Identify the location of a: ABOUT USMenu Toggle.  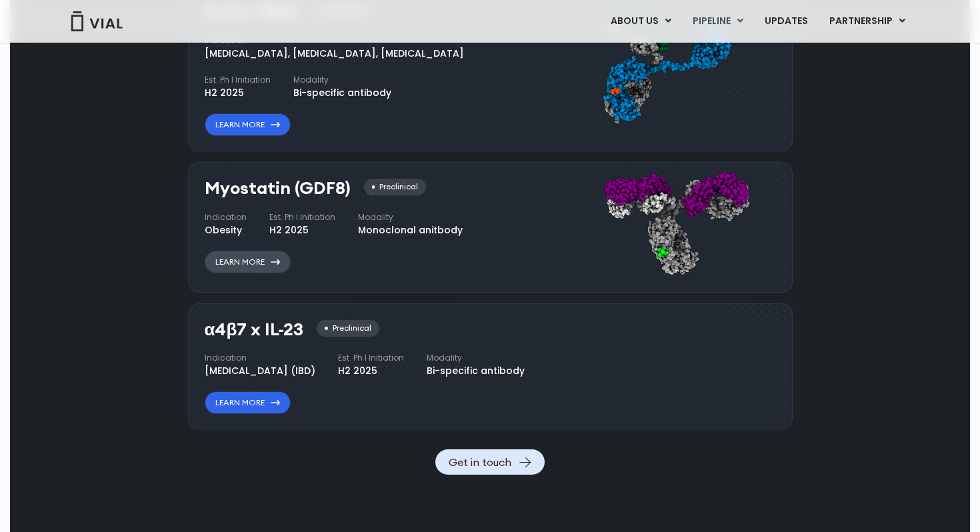
(641, 22).